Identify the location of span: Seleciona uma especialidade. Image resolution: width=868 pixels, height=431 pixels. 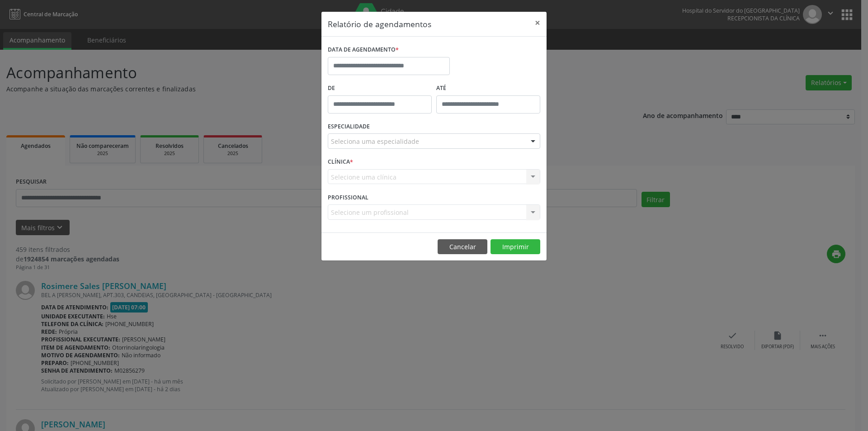
(375, 141).